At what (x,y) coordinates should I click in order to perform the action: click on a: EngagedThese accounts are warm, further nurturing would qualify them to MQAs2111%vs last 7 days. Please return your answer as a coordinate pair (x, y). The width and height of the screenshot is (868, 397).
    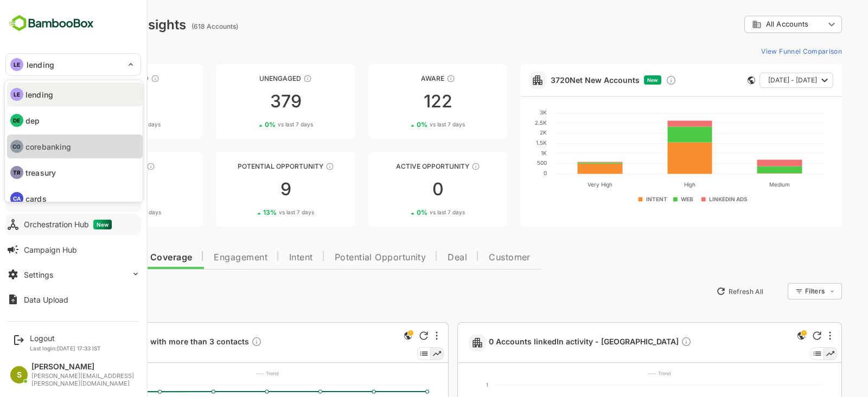
    Looking at the image, I should click on (95, 190).